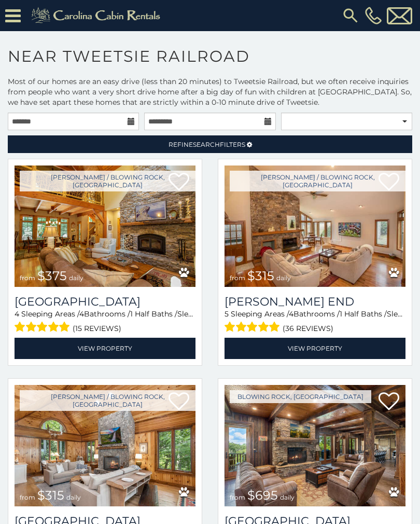  Describe the element at coordinates (262, 495) in the screenshot. I see `span: $695` at that location.